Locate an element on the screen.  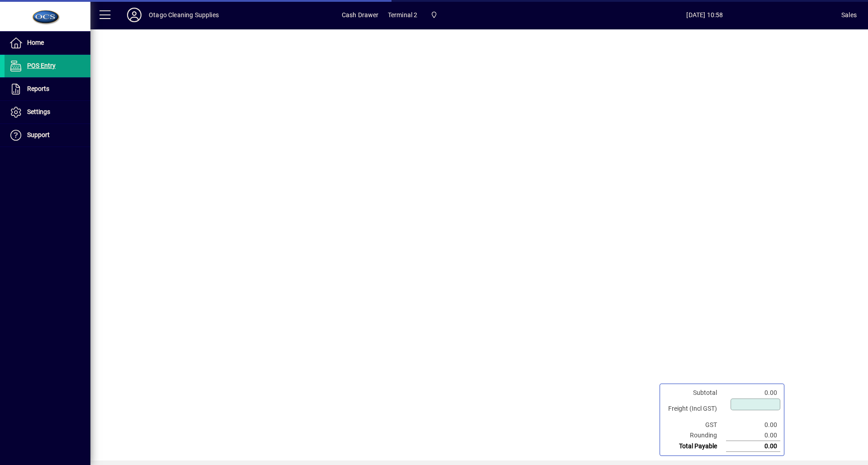
td: Freight (Incl GST) is located at coordinates (695, 409).